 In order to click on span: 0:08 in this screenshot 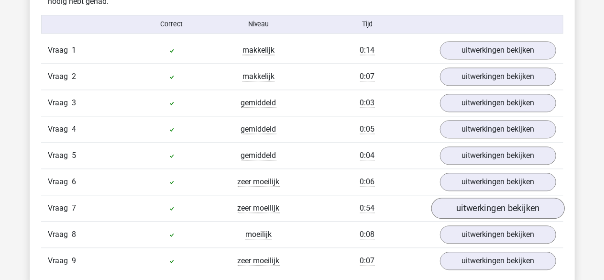, I will do `click(367, 234)`.